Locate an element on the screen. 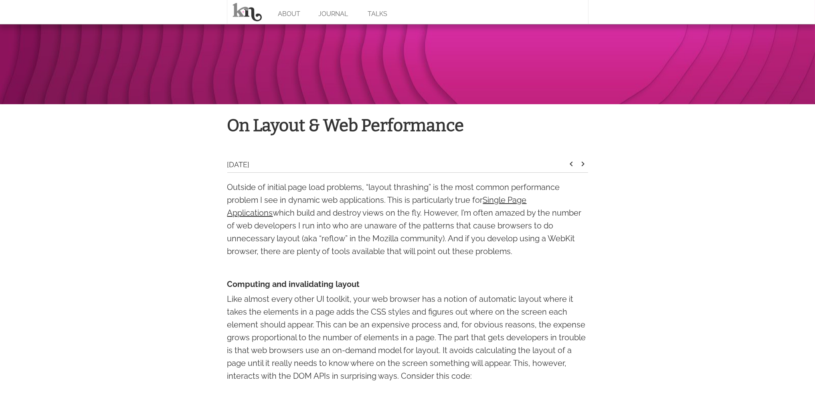  a: keyboard_arrow_right is located at coordinates (584, 166).